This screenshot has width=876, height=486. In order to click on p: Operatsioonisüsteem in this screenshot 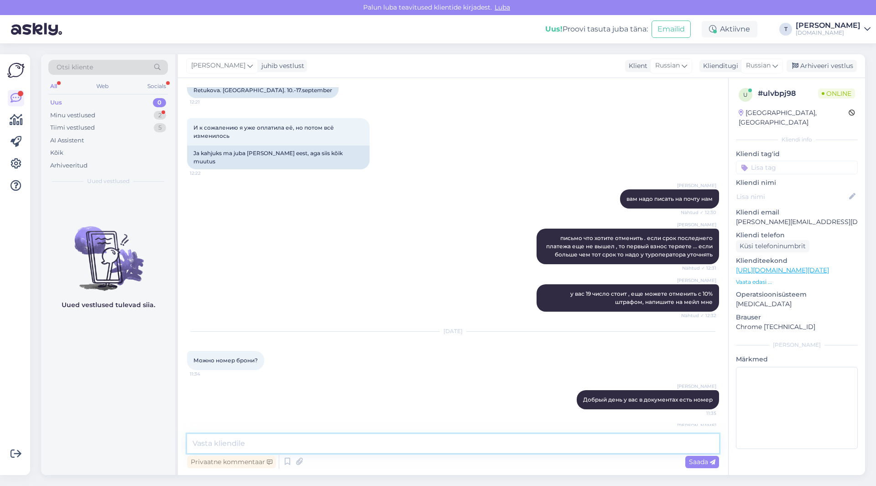, I will do `click(797, 294)`.